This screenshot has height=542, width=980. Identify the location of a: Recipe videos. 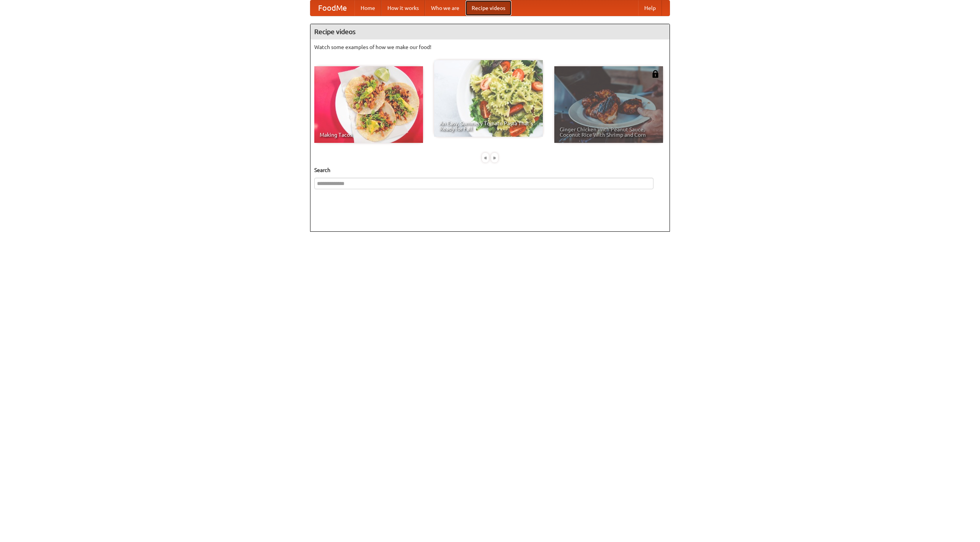
(488, 8).